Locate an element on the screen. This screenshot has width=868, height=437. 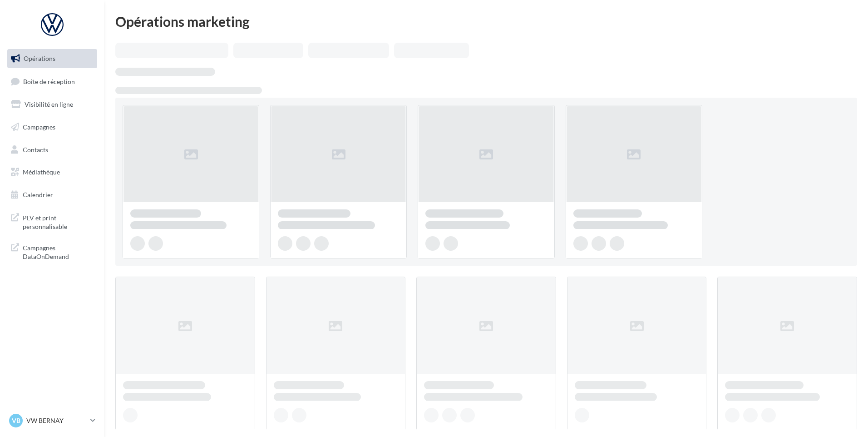
span: Médiathèque is located at coordinates (41, 172).